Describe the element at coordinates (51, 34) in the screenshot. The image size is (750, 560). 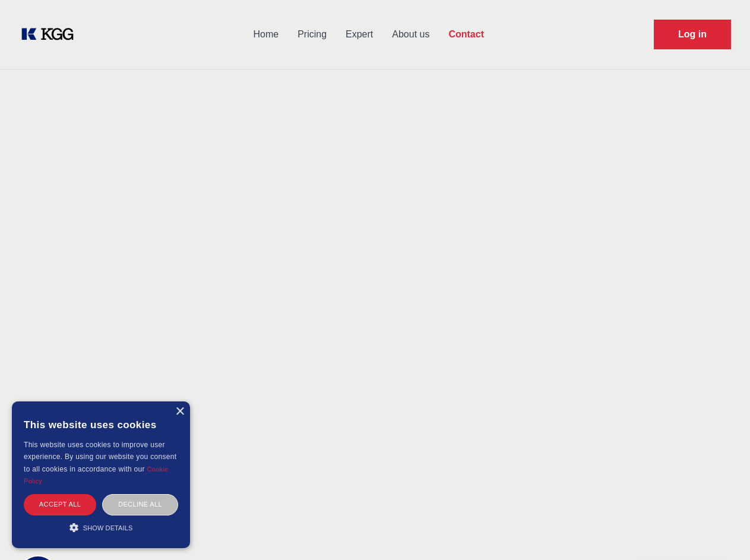
I see `a: KOL Knowledge Platform: Talk to Key External Experts (KEE)` at that location.